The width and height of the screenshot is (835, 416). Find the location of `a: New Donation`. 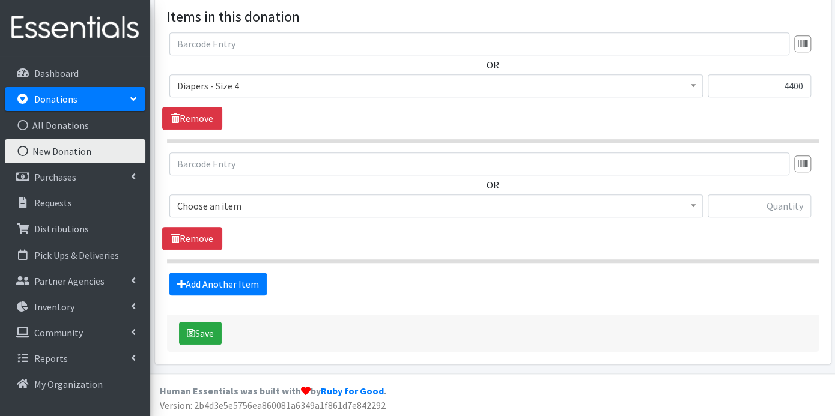

a: New Donation is located at coordinates (75, 151).